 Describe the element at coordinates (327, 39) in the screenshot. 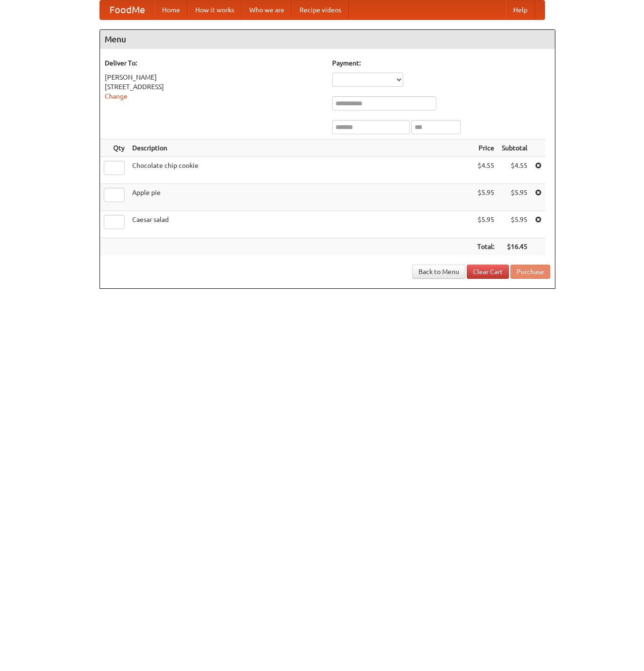

I see `h4: Menu` at that location.